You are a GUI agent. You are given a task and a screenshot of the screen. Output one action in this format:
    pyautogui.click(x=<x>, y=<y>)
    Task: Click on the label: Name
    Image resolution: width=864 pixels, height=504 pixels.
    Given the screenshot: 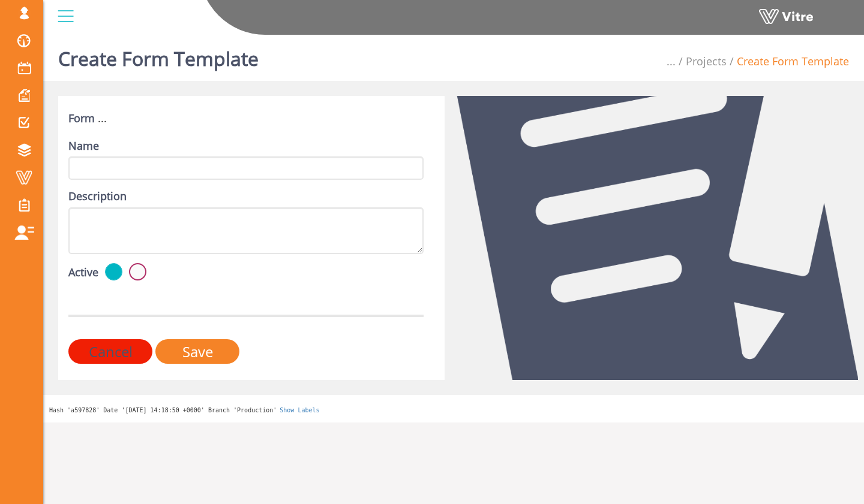 What is the action you would take?
    pyautogui.click(x=84, y=146)
    